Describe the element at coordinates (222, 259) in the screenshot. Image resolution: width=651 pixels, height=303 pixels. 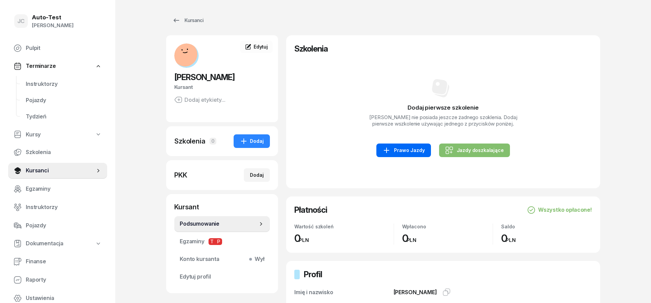
I see `a: Konto kursantaWył` at that location.